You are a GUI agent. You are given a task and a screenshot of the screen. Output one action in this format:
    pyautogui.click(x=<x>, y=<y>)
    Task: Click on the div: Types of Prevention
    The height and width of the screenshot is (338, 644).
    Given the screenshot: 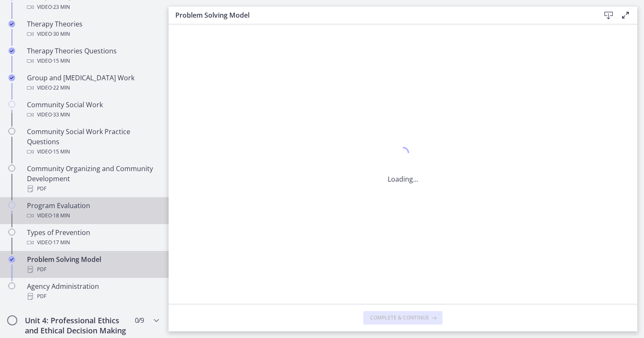 What is the action you would take?
    pyautogui.click(x=93, y=238)
    